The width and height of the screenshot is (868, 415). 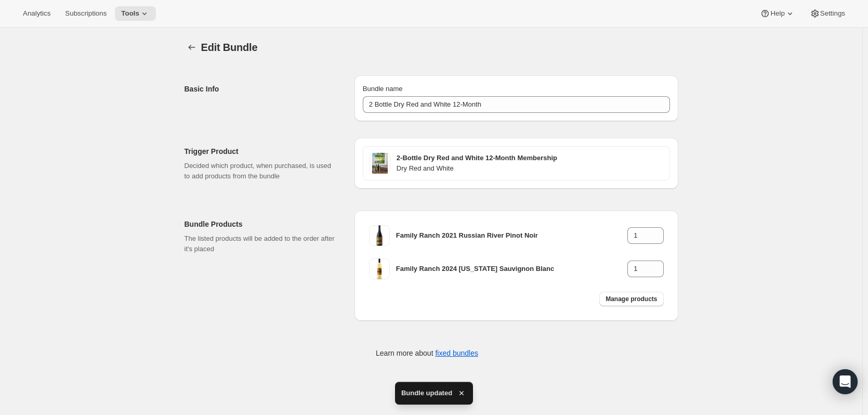 What do you see at coordinates (511, 236) in the screenshot?
I see `h3: Family Ranch 2021 Russian River Pinot Noir` at bounding box center [511, 236].